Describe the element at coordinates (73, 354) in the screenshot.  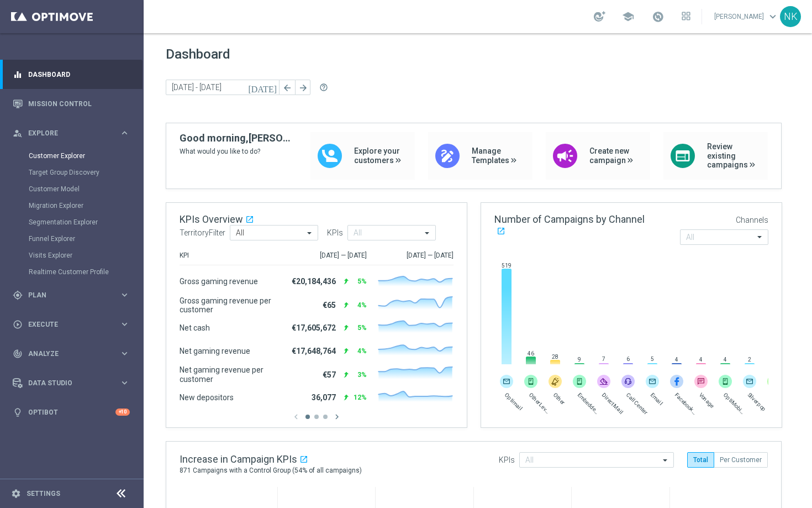
I see `span: Analyze` at that location.